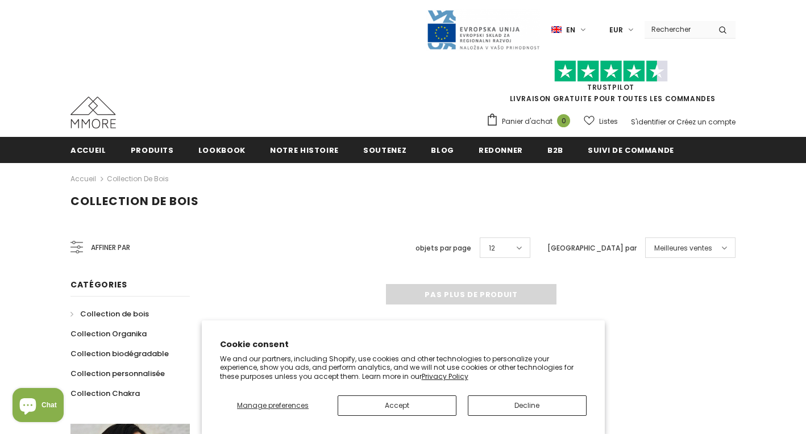  Describe the element at coordinates (273, 406) in the screenshot. I see `button: Manage preferences` at that location.